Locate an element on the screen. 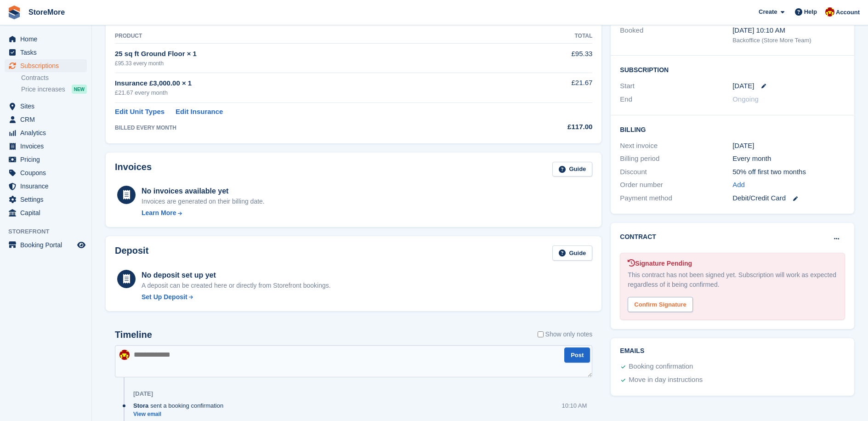 This screenshot has height=421, width=868. input: Show only notes is located at coordinates (540, 334).